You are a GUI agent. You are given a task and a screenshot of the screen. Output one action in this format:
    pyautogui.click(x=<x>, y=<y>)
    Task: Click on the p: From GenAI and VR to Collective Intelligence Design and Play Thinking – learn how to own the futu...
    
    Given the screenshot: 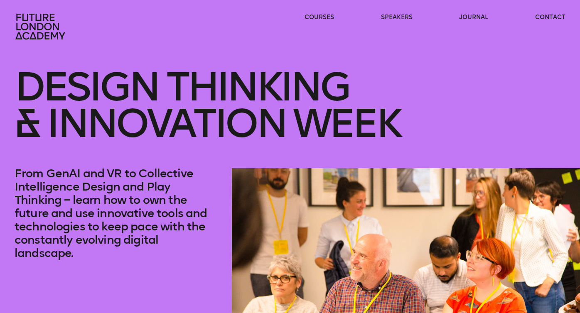 What is the action you would take?
    pyautogui.click(x=116, y=213)
    